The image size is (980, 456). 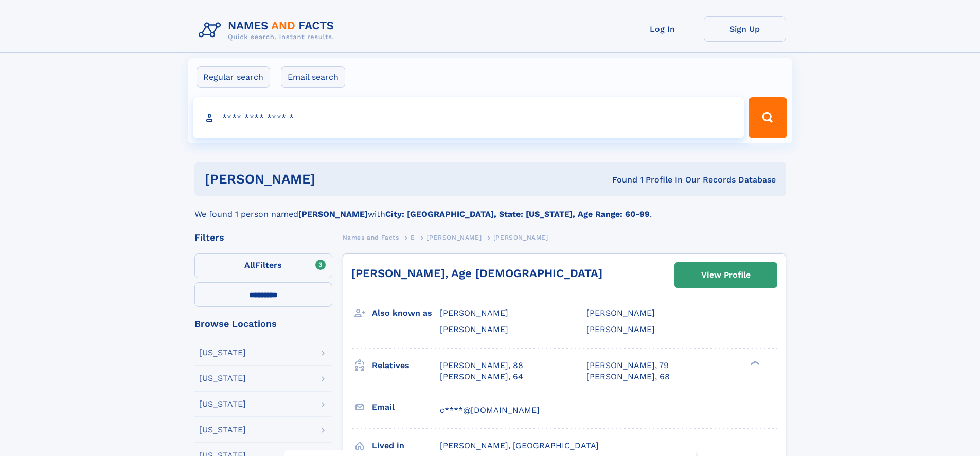 What do you see at coordinates (263, 324) in the screenshot?
I see `div: Browse Locations` at bounding box center [263, 324].